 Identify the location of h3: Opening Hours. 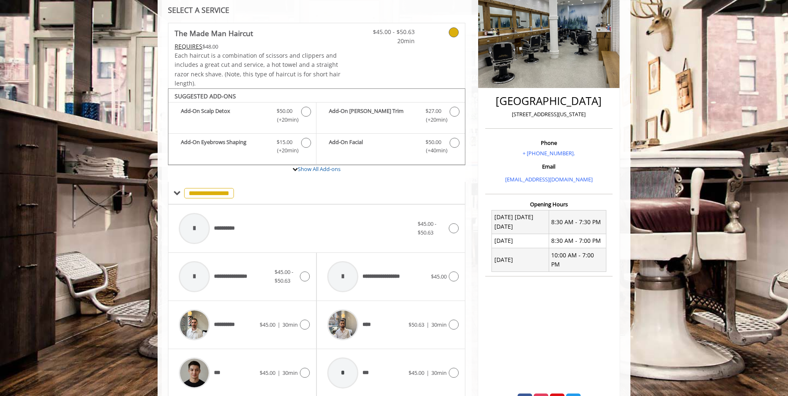
(549, 204).